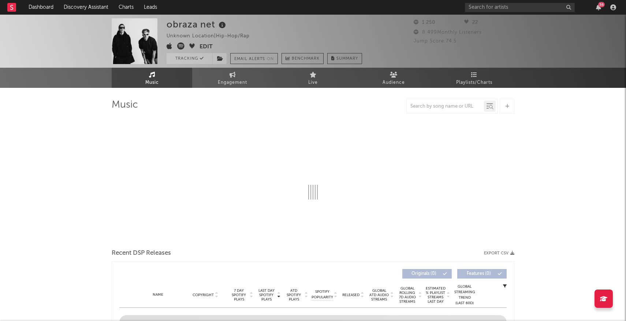 The width and height of the screenshot is (626, 321). I want to click on button: Email AlertsOn, so click(254, 59).